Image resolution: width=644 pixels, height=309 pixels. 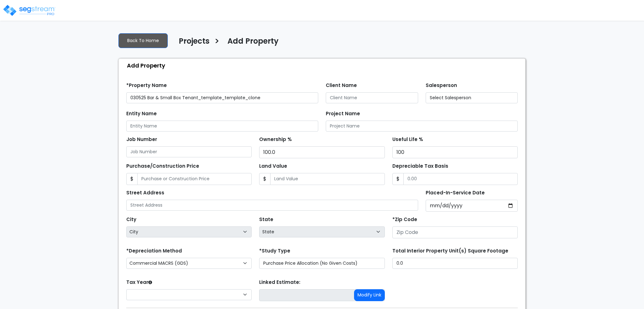 What do you see at coordinates (251, 43) in the screenshot?
I see `a: Add Property` at bounding box center [251, 43].